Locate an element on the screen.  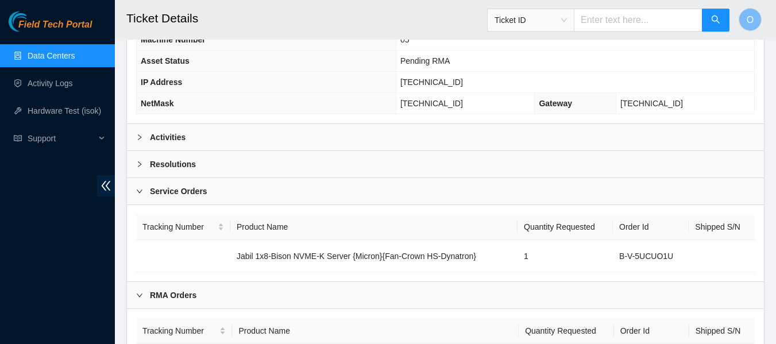
button: search is located at coordinates (716, 20).